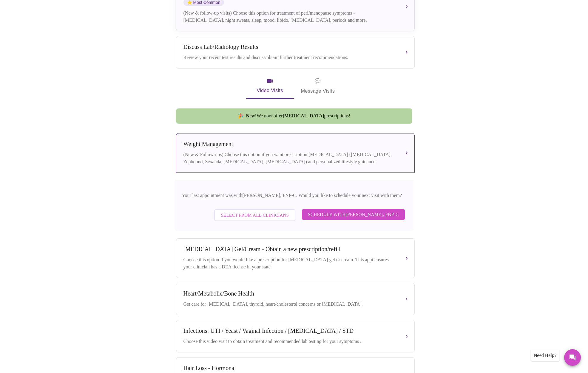 This screenshot has width=588, height=373. Describe the element at coordinates (573, 358) in the screenshot. I see `button: Messages` at that location.